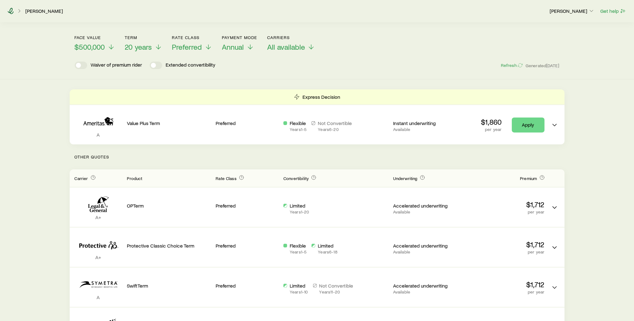 Image resolution: width=634 pixels, height=321 pixels. What do you see at coordinates (169, 286) in the screenshot?
I see `p: SwiftTerm` at bounding box center [169, 286].